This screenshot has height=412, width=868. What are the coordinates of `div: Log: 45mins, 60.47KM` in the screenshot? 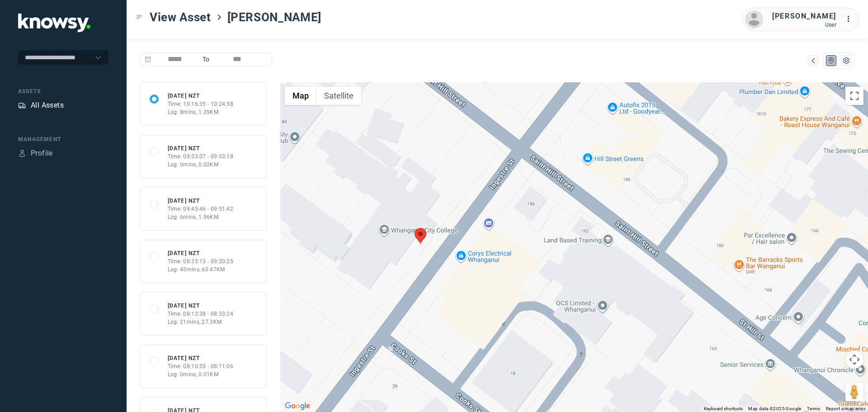 It's located at (200, 269).